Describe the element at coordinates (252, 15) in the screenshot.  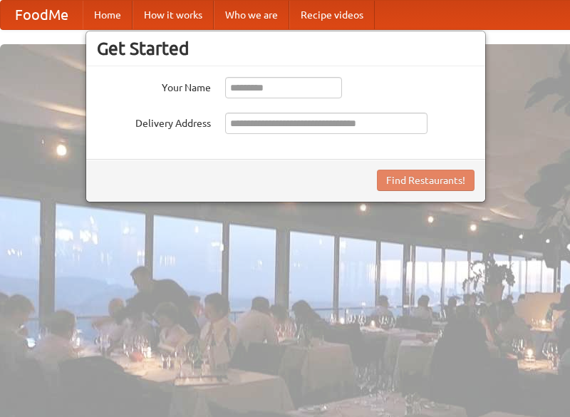
I see `a: Who we are` at that location.